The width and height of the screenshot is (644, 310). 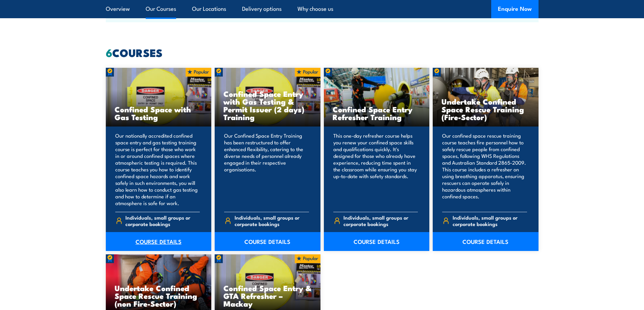 What do you see at coordinates (267, 296) in the screenshot?
I see `h3: Confined Space Entry & GTA Refresher – Mackay` at bounding box center [267, 296].